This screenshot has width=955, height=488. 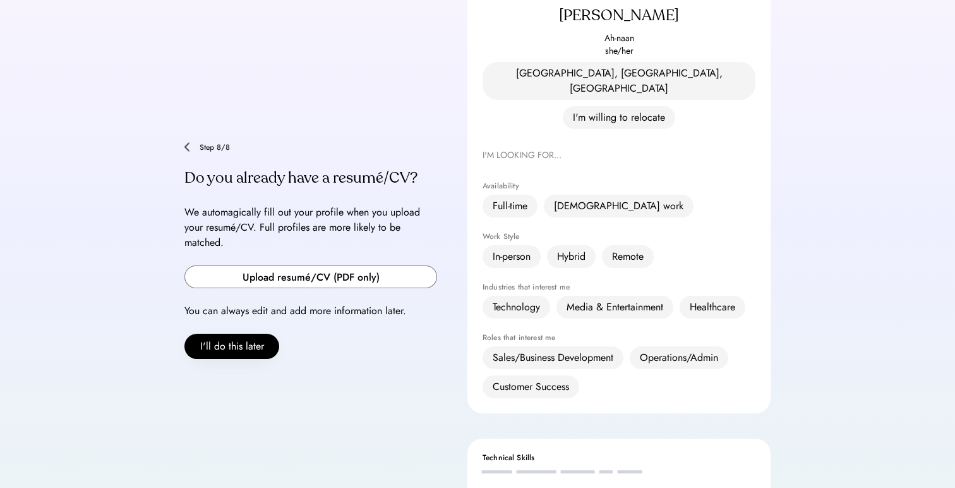 I want to click on div: In-person, so click(x=512, y=256).